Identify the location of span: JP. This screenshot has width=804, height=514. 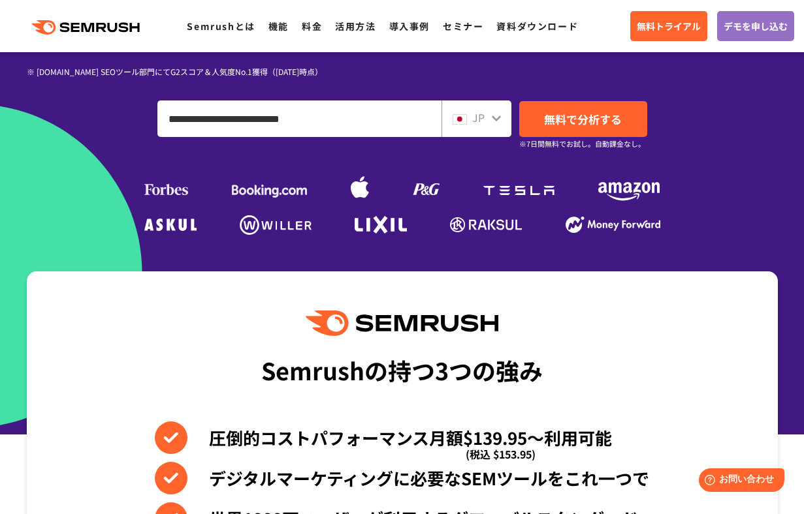
(478, 117).